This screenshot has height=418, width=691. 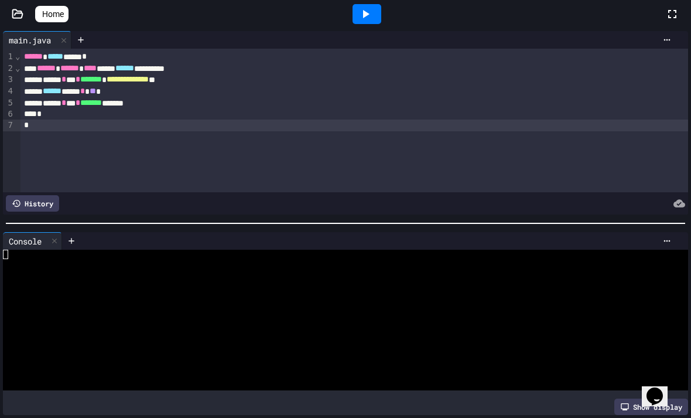 What do you see at coordinates (9, 103) in the screenshot?
I see `div: 5` at bounding box center [9, 103].